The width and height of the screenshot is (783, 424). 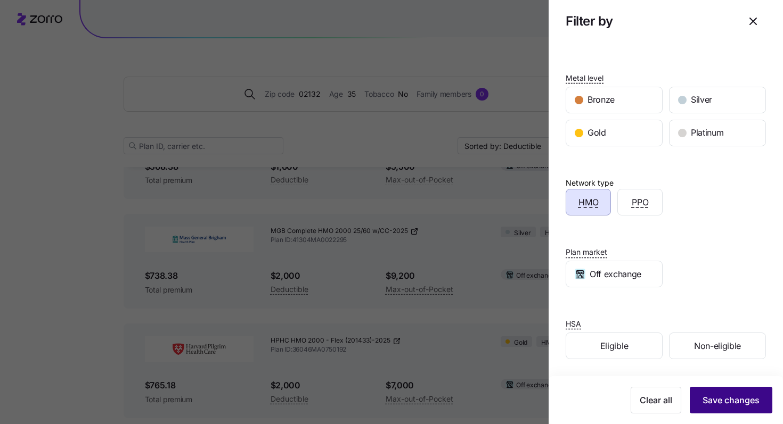 What do you see at coordinates (615, 274) in the screenshot?
I see `span: Off exchange` at bounding box center [615, 274].